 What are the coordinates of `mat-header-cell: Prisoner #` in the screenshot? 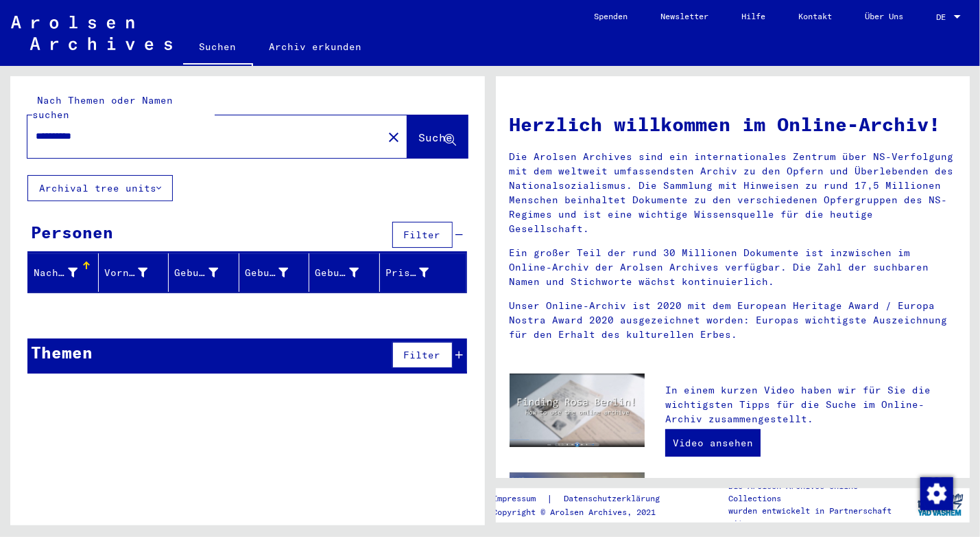 It's located at (423, 273).